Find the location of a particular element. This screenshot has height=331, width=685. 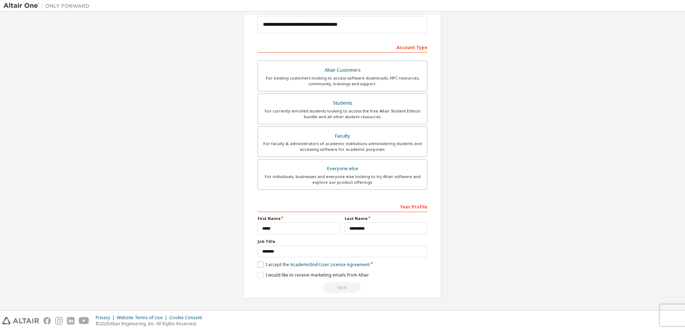

label: First Name is located at coordinates (299, 219).